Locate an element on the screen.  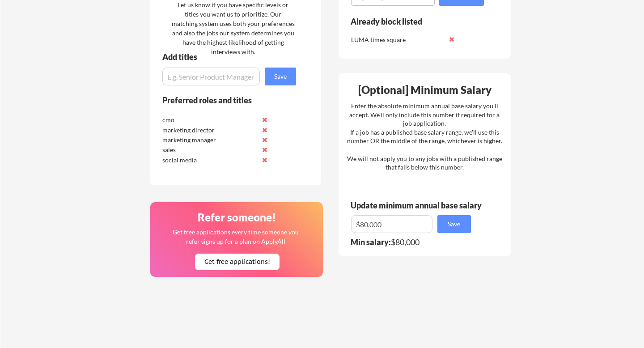
div: cmo is located at coordinates (209, 120).